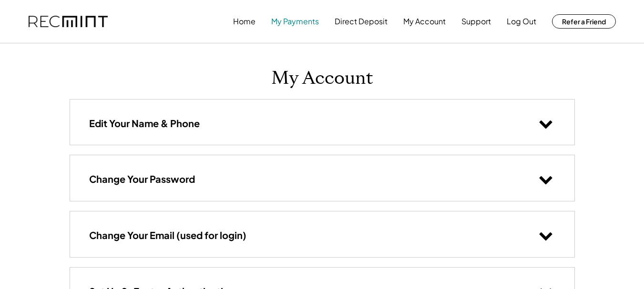 The image size is (644, 289). I want to click on button: Direct Deposit, so click(361, 22).